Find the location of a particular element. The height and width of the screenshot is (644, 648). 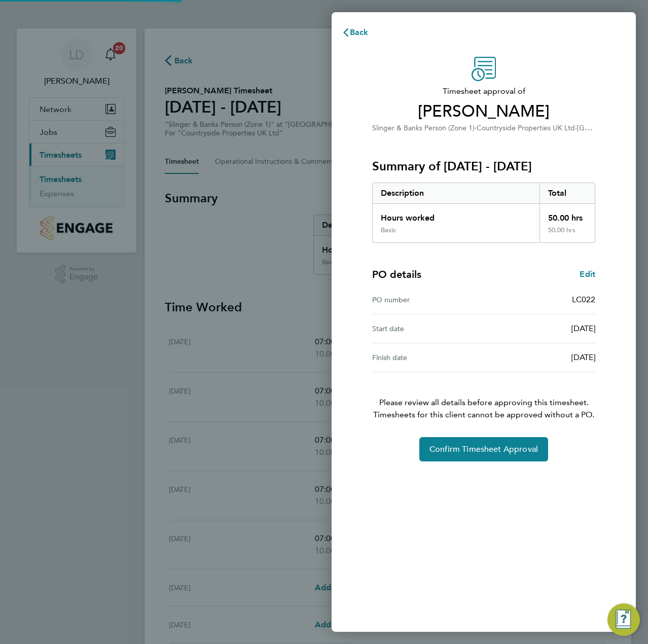

div: Basic is located at coordinates (389, 230).